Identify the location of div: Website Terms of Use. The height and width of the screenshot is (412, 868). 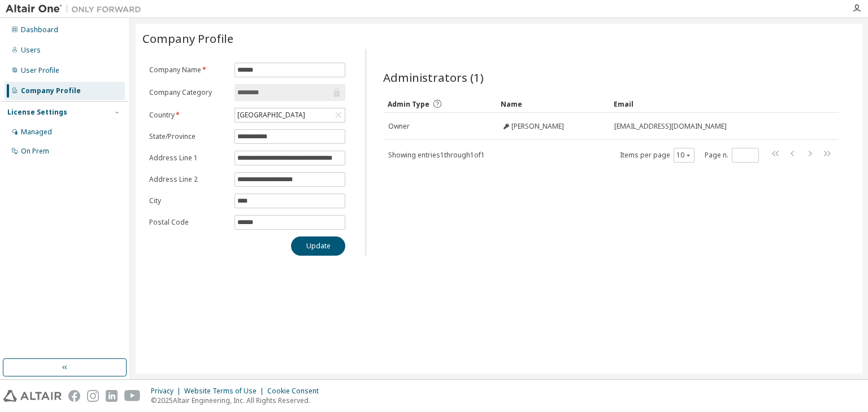
(225, 391).